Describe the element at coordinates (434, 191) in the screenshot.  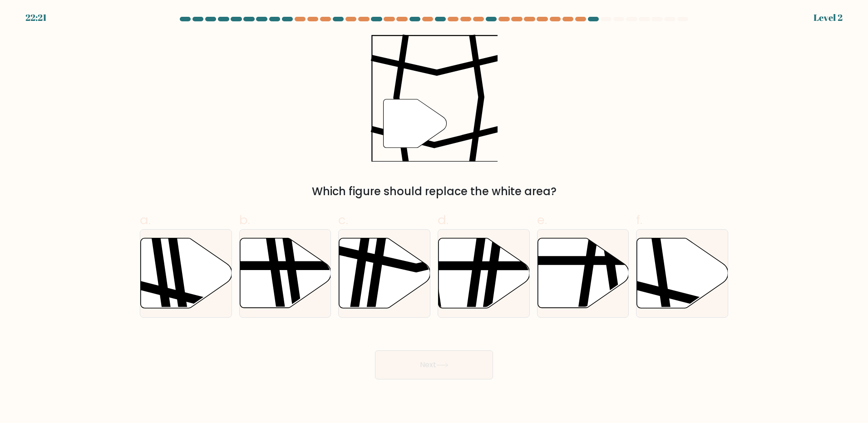
I see `div: Which figure should replace the white area?` at that location.